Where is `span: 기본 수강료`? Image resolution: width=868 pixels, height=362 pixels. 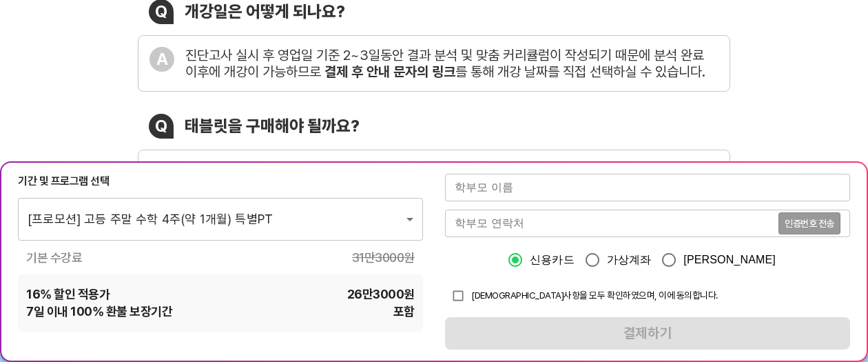
span: 기본 수강료 is located at coordinates (54, 257).